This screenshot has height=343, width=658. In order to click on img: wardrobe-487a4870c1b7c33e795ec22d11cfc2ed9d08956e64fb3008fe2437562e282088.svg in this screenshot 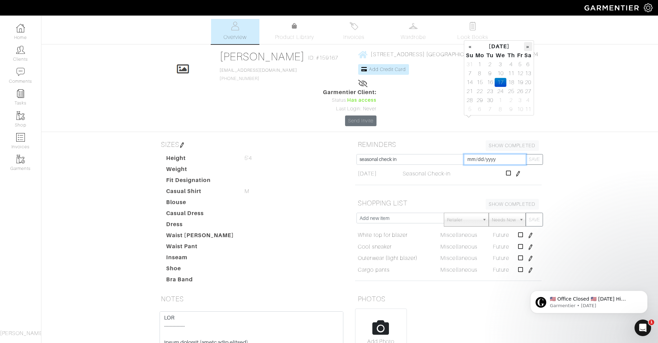, I will do `click(413, 26)`.